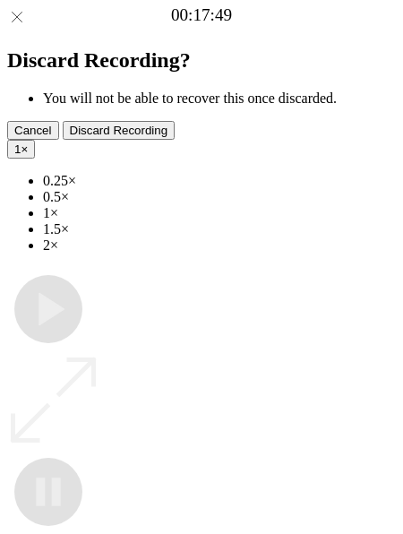 The width and height of the screenshot is (403, 534). Describe the element at coordinates (219, 213) in the screenshot. I see `li: 1×` at that location.